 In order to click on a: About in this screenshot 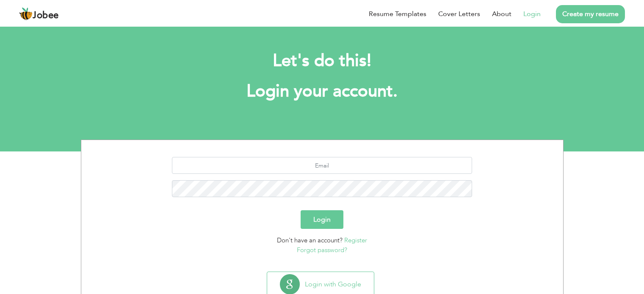, I will do `click(502, 14)`.